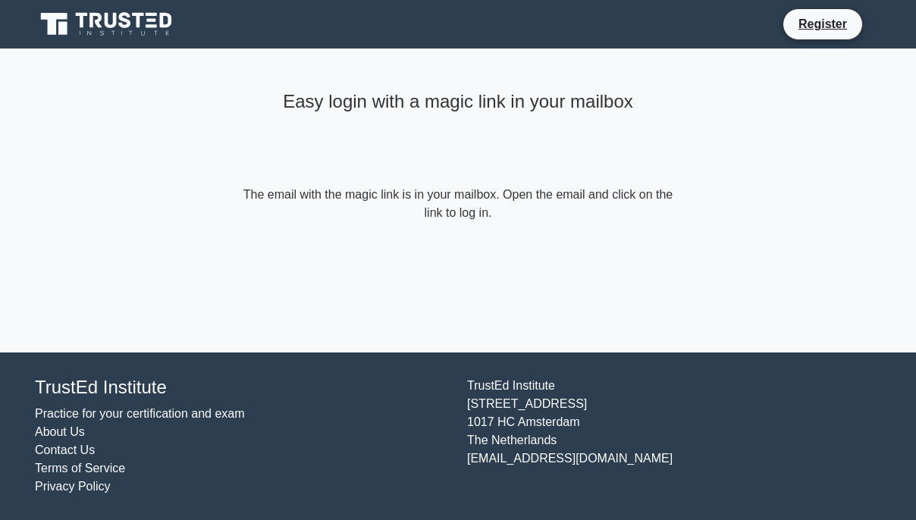 The image size is (916, 520). What do you see at coordinates (458, 102) in the screenshot?
I see `h4: Easy login with a magic link in your mailbox` at bounding box center [458, 102].